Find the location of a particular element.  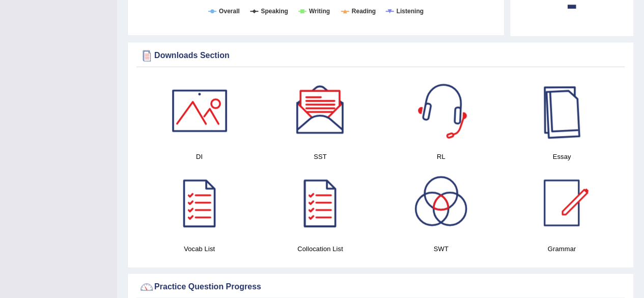

tspan: Speaking is located at coordinates (274, 11).